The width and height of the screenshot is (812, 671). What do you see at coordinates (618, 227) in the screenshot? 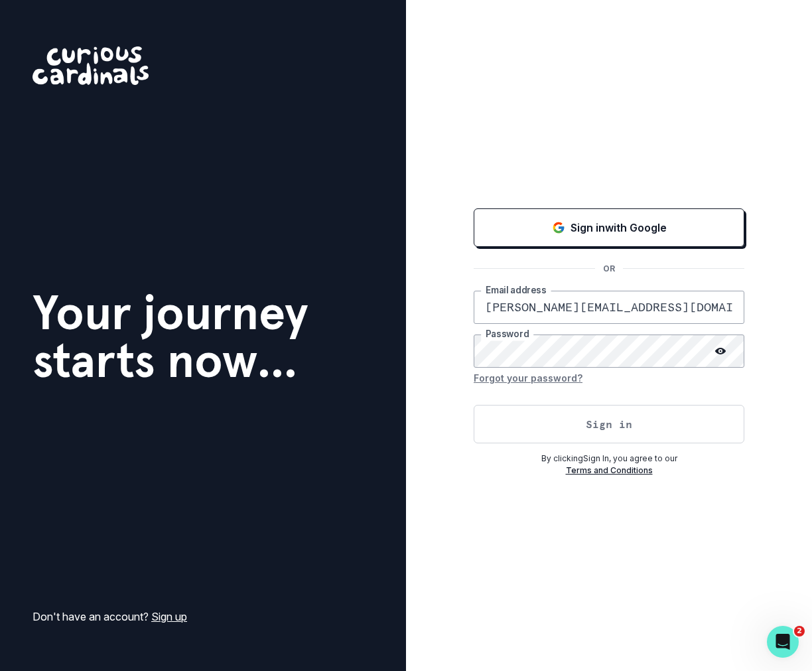
I see `p: Sign in with Google` at bounding box center [618, 227].